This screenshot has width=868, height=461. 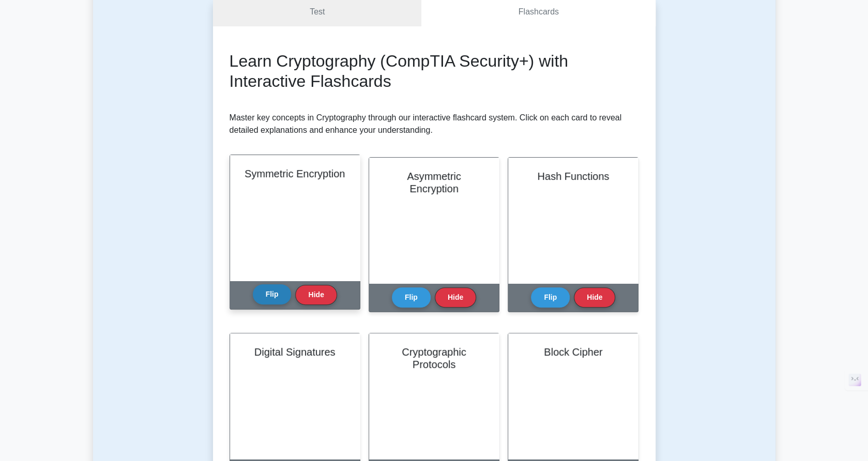 What do you see at coordinates (434, 124) in the screenshot?
I see `p: Master key concepts in Cryptography through our interactive flashcard system. Click on each card ...` at bounding box center [434, 124].